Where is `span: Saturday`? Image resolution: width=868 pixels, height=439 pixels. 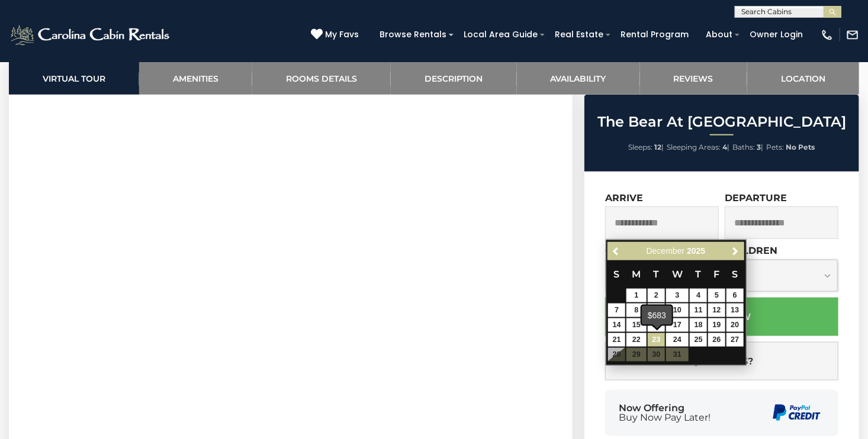
span: Saturday is located at coordinates (735, 274).